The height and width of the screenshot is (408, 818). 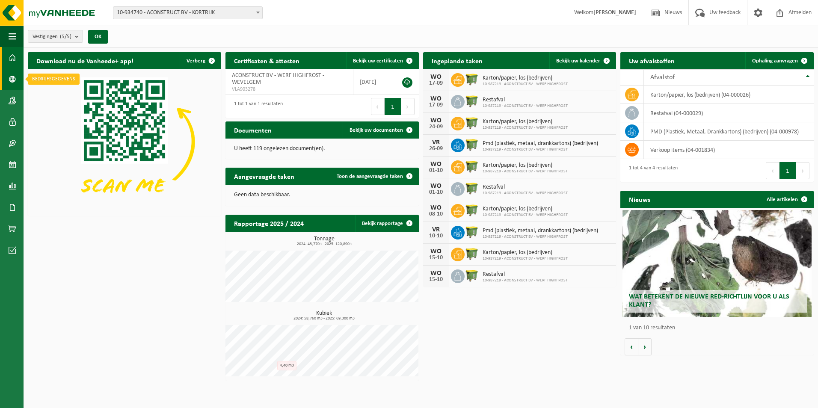 What do you see at coordinates (386, 223) in the screenshot?
I see `a: Bekijk rapportage` at bounding box center [386, 223].